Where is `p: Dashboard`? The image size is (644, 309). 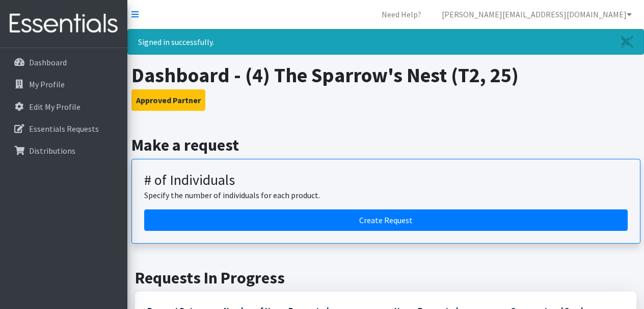 p: Dashboard is located at coordinates (48, 62).